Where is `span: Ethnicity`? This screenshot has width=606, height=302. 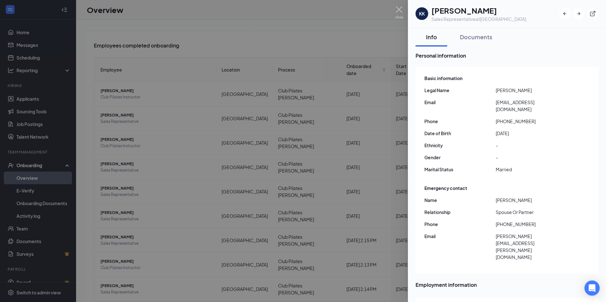
span: Ethnicity is located at coordinates (460, 145).